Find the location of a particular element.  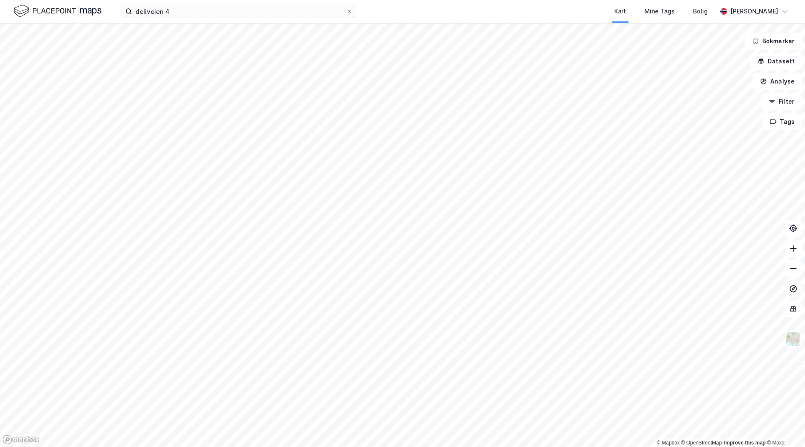

input: Søk på adresse, matrikkel, gårdeiere, leietakere eller personer is located at coordinates (239, 11).